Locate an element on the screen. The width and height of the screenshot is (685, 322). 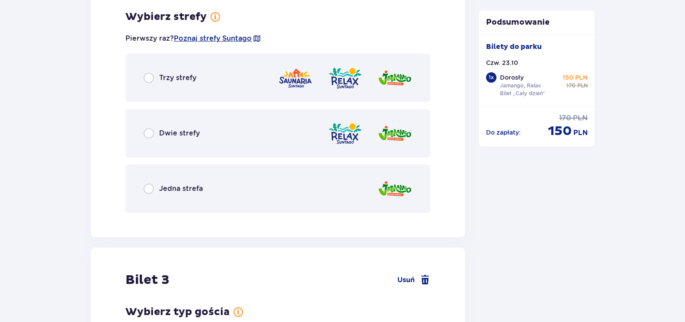
span: Trzy strefy is located at coordinates (178, 78).